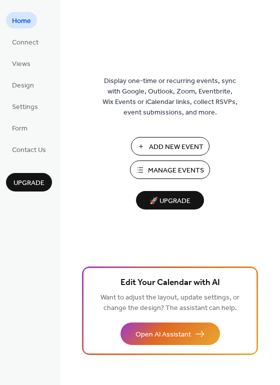 This screenshot has height=385, width=280. Describe the element at coordinates (29, 183) in the screenshot. I see `span: Upgrade` at that location.